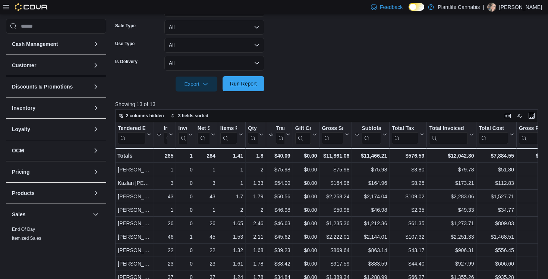 Image resolution: width=548 pixels, height=279 pixels. What do you see at coordinates (18, 150) in the screenshot?
I see `h3: OCM` at bounding box center [18, 150].